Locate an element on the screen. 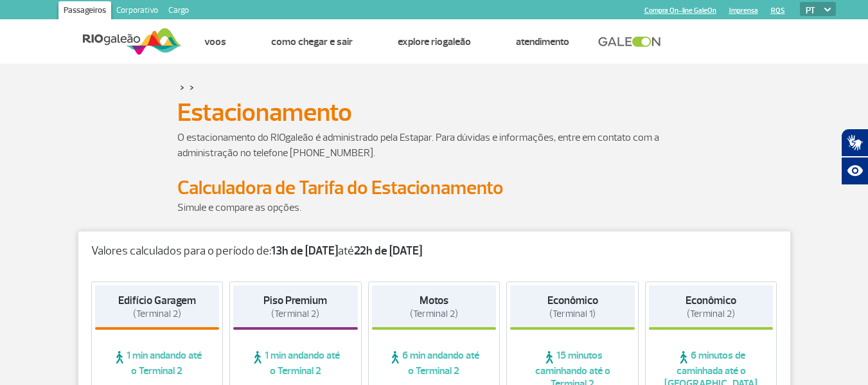 The width and height of the screenshot is (868, 385). a: RQS is located at coordinates (778, 10).